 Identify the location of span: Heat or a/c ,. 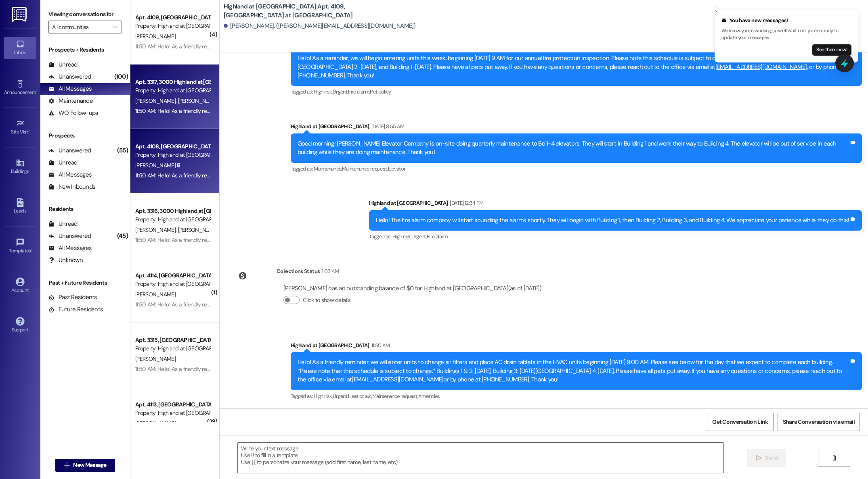
(359, 396).